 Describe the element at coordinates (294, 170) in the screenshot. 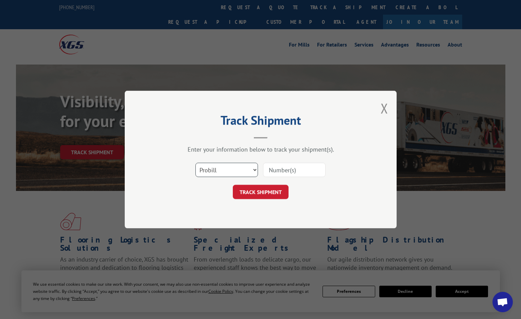

I see `input: Number(s)` at that location.